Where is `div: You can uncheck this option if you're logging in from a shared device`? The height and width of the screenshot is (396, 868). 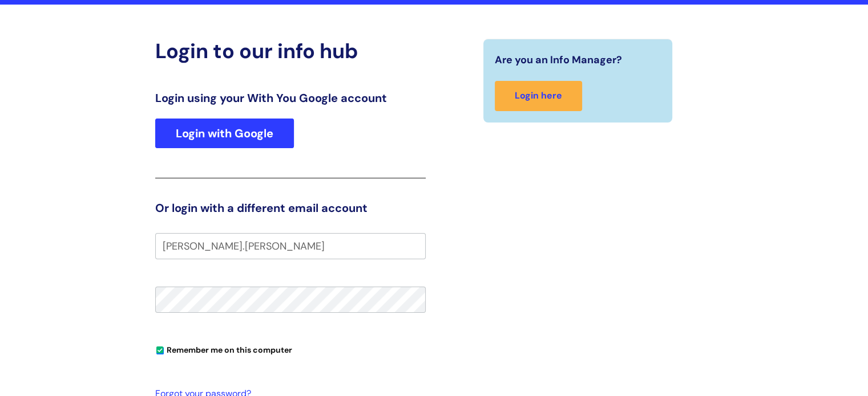 div: You can uncheck this option if you're logging in from a shared device is located at coordinates (290, 349).